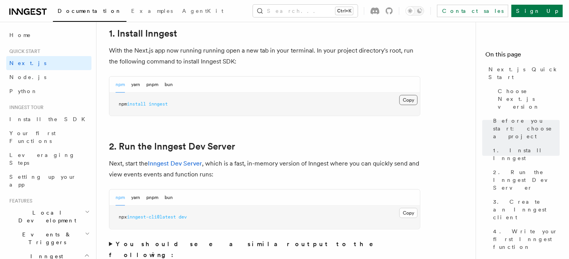  What do you see at coordinates (526, 180) in the screenshot?
I see `span: 2. Run the Inngest Dev Server` at bounding box center [526, 180].